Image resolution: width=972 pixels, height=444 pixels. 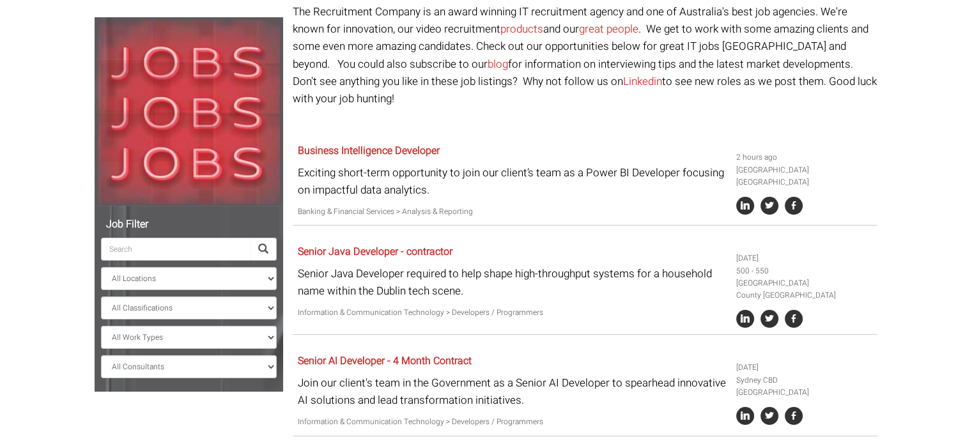 I want to click on img: Jobs, Jobs, Jobs, so click(x=189, y=111).